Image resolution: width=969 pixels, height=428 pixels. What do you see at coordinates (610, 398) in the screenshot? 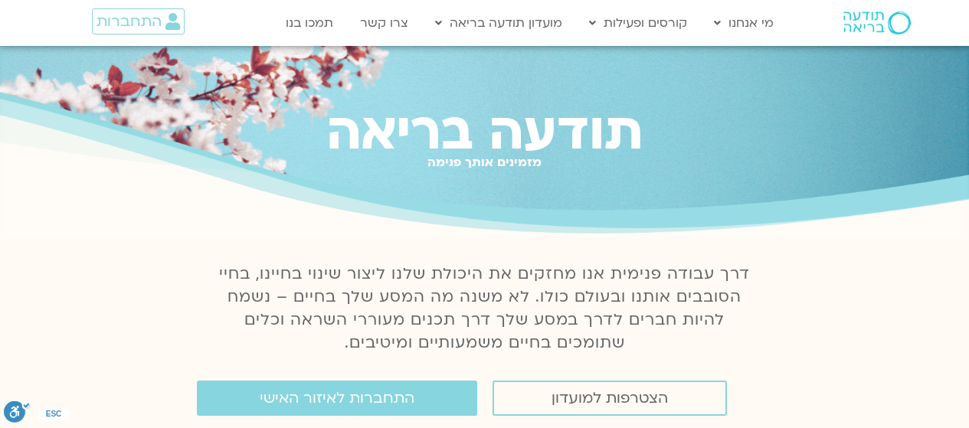
I see `span: הצטרפות למועדון` at bounding box center [610, 398].